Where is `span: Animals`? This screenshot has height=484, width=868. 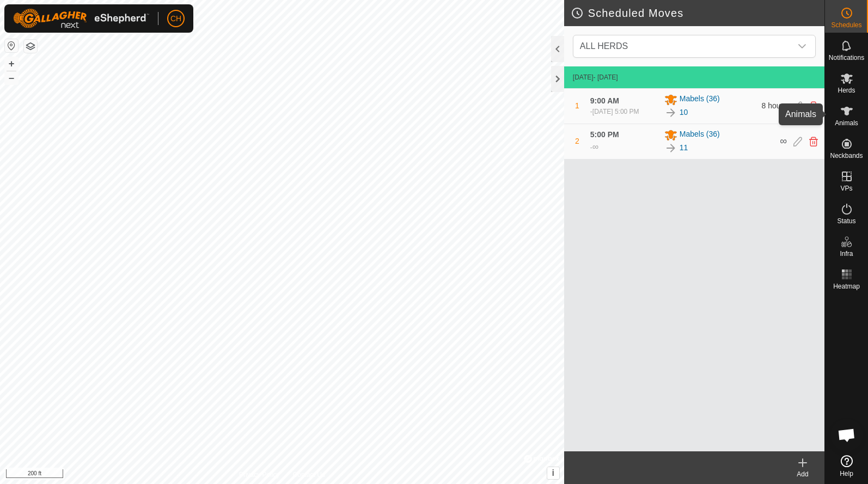
span: Animals is located at coordinates (846, 123).